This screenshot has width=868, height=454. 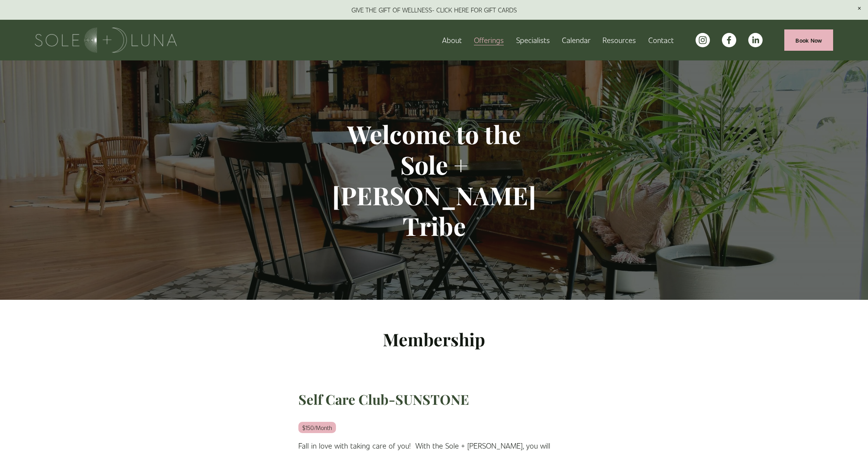 I want to click on a: Calendar, so click(x=576, y=40).